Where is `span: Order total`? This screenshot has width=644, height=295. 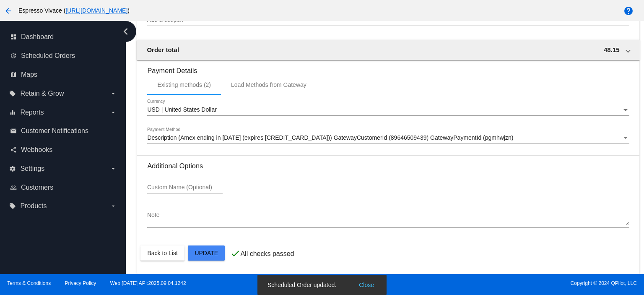
span: Order total is located at coordinates (163, 49).